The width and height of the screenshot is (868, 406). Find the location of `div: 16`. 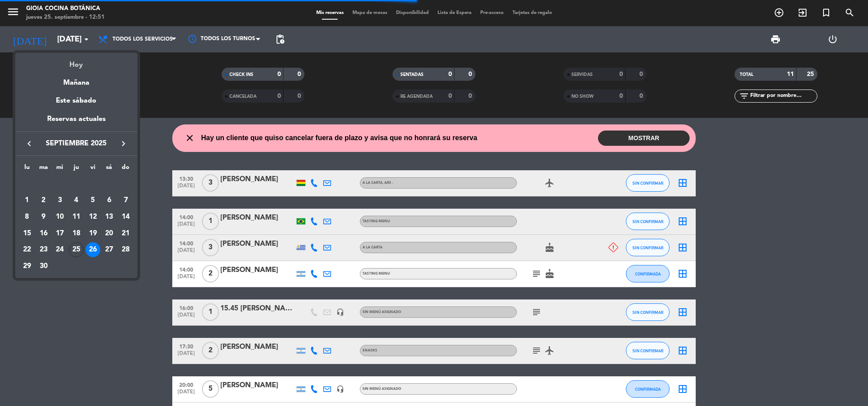

div: 16 is located at coordinates (44, 234).